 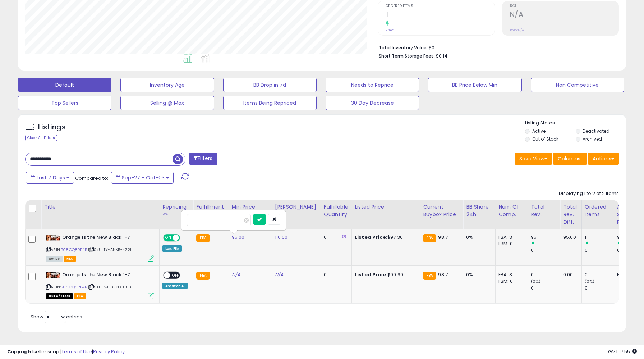 I want to click on button: 30 Day Decrease, so click(x=372, y=103).